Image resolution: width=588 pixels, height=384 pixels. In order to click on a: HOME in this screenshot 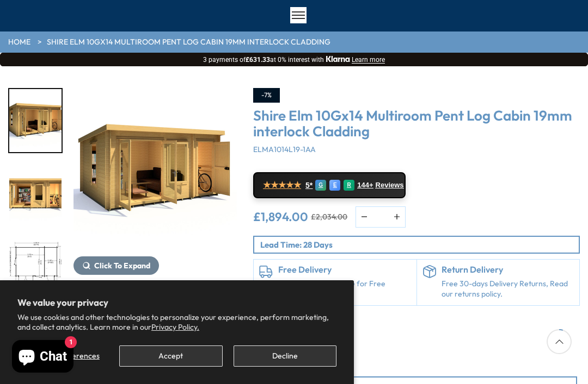, I will do `click(19, 42)`.